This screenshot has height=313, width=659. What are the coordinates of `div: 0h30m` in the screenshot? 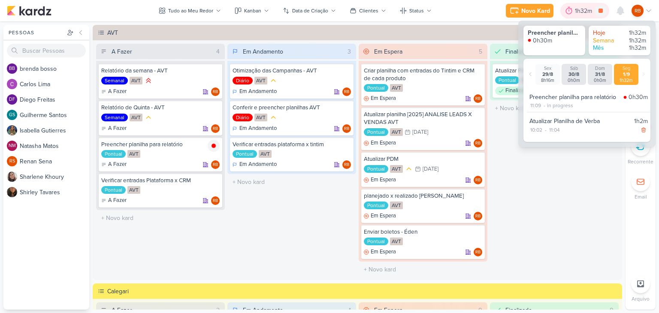 It's located at (638, 97).